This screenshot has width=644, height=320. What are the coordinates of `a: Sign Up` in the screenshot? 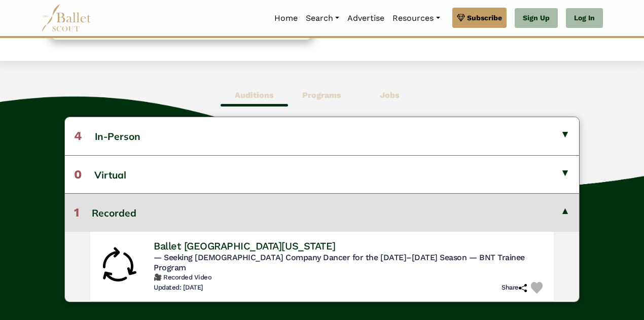 It's located at (536, 18).